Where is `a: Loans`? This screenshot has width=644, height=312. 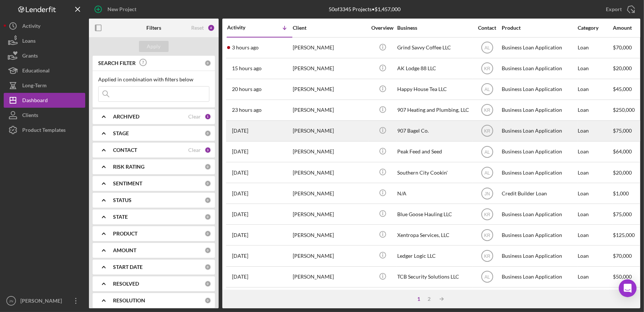
a: Loans is located at coordinates (44, 40).